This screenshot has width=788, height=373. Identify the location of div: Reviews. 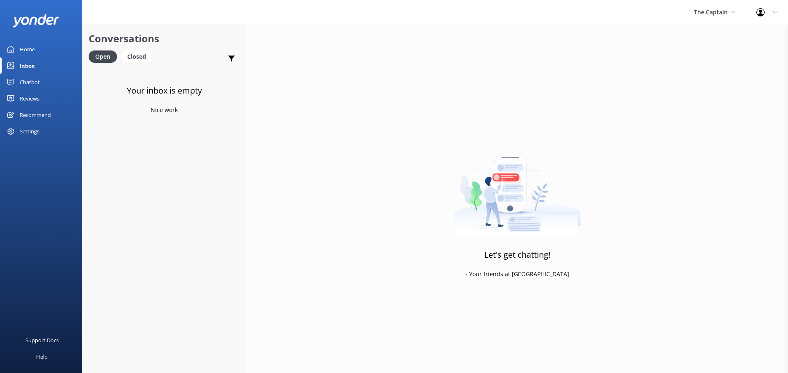
(30, 98).